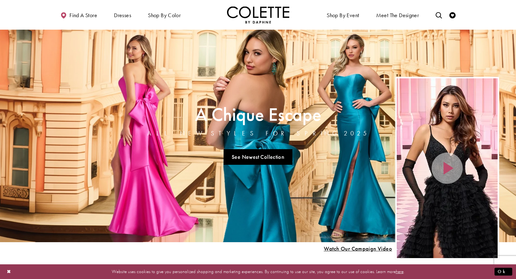 The width and height of the screenshot is (516, 279). Describe the element at coordinates (400, 271) in the screenshot. I see `a: here` at that location.